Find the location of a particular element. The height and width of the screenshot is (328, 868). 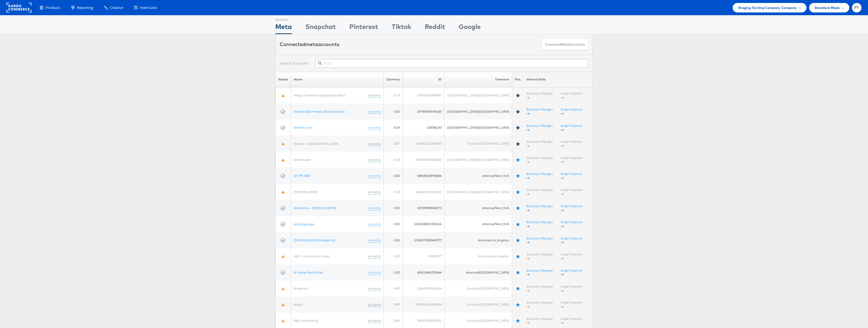

span: Feed Suite is located at coordinates (148, 8).